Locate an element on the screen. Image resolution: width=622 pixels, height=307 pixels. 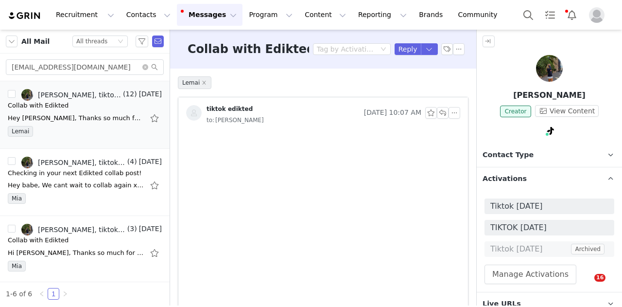
button: Notifications is located at coordinates (572, 15).